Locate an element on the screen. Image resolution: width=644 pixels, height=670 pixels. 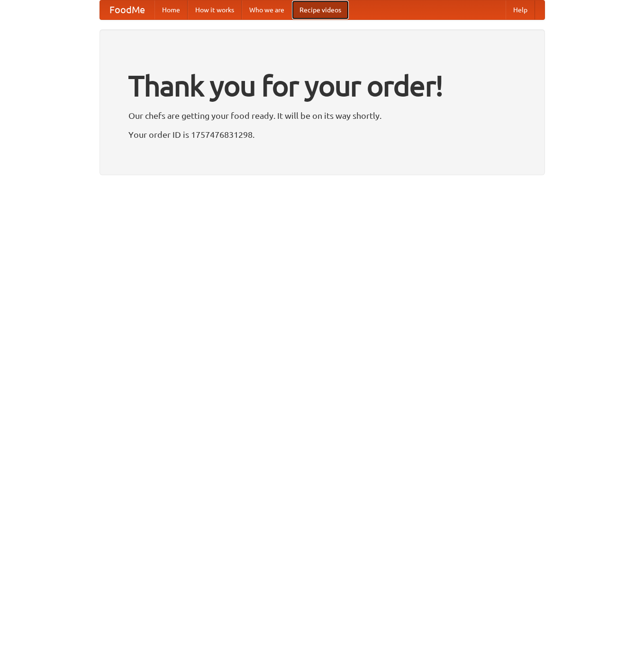
a: Who we are is located at coordinates (267, 10).